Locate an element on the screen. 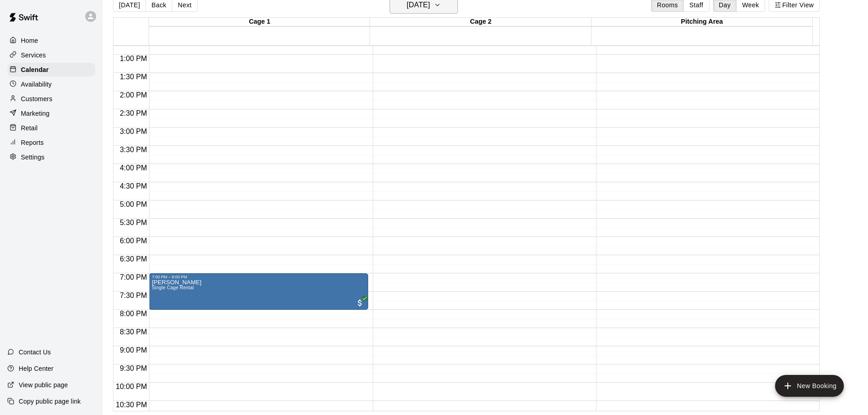  div: Settings is located at coordinates (51, 157).